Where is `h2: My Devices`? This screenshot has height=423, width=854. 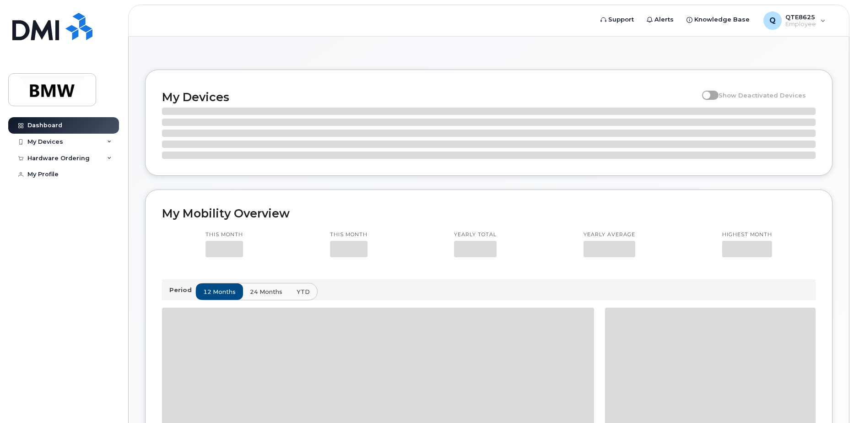 h2: My Devices is located at coordinates (430, 97).